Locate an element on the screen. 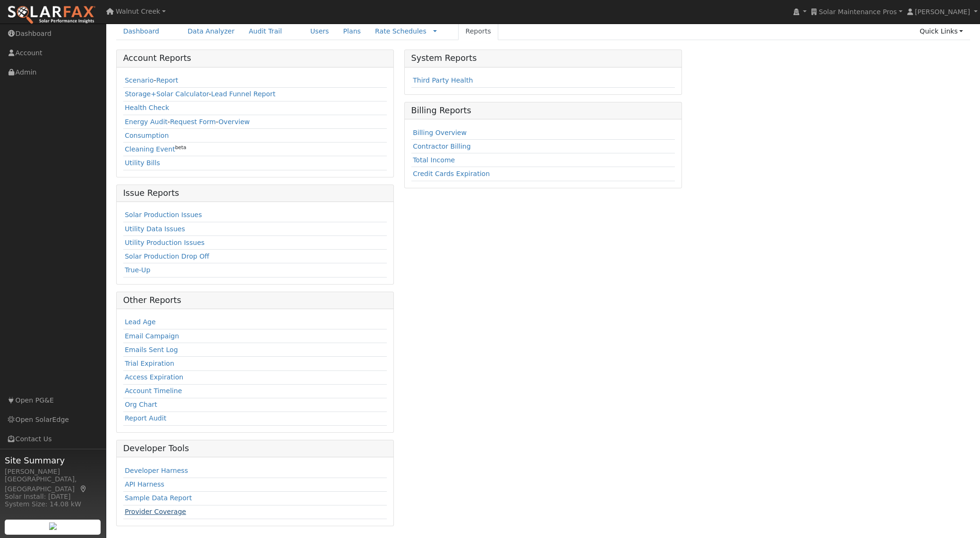  a: Lead Funnel Report is located at coordinates (243, 94).